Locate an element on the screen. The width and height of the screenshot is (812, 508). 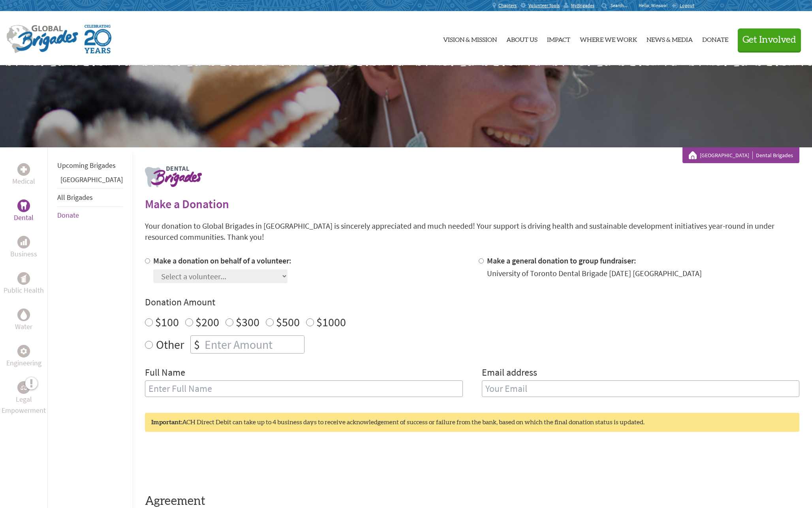
div: Public Health is located at coordinates (23, 279).